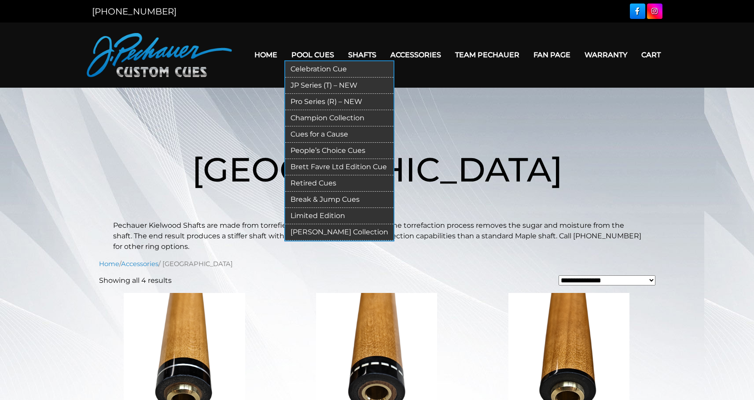 The width and height of the screenshot is (754, 400). I want to click on a: Limited Edition, so click(339, 216).